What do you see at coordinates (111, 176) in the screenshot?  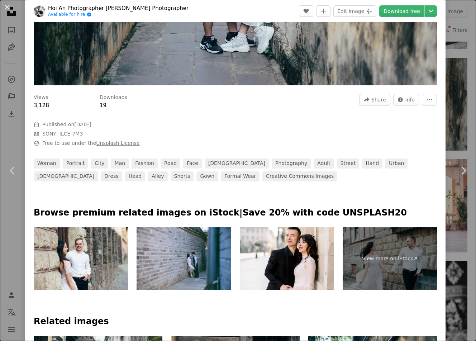 I see `a: dress` at bounding box center [111, 176].